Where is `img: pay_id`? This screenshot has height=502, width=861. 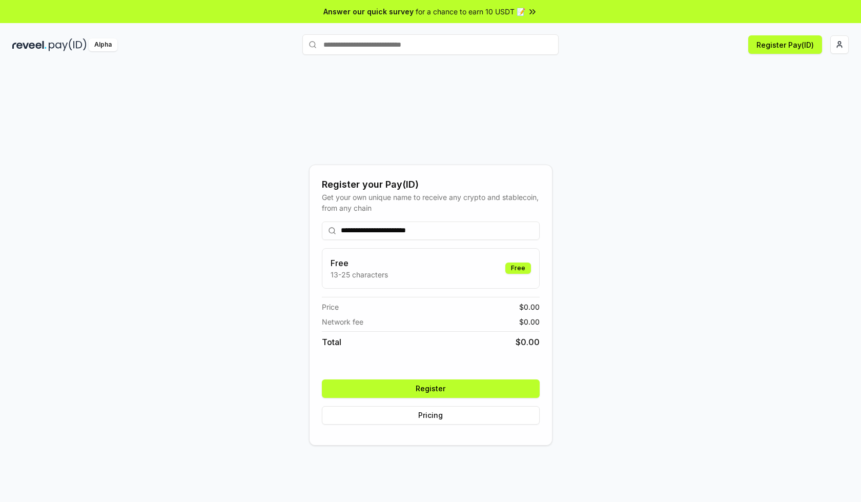 img: pay_id is located at coordinates (68, 45).